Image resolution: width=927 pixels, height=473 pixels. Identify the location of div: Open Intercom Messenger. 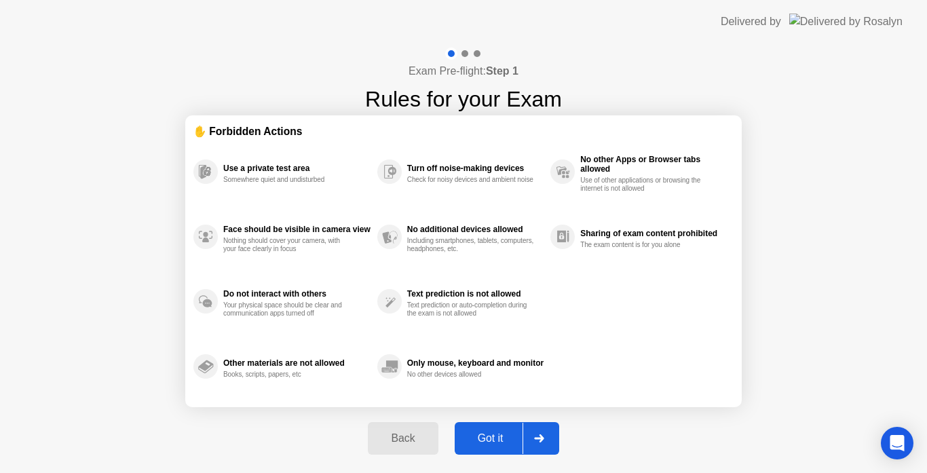
(897, 443).